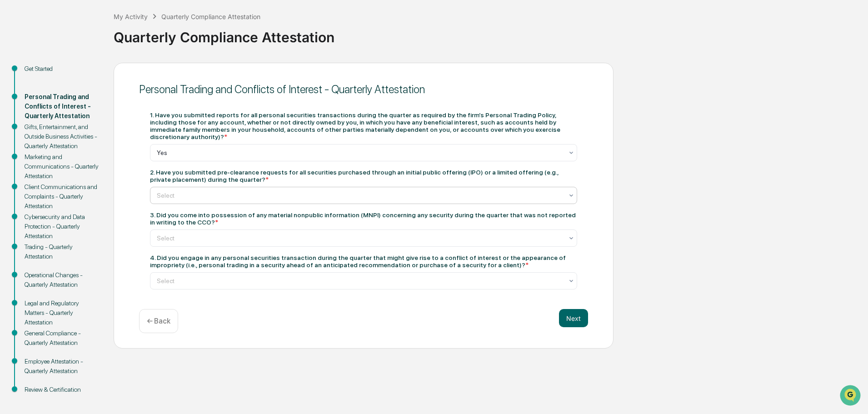 This screenshot has height=414, width=868. I want to click on p: ← Back, so click(159, 321).